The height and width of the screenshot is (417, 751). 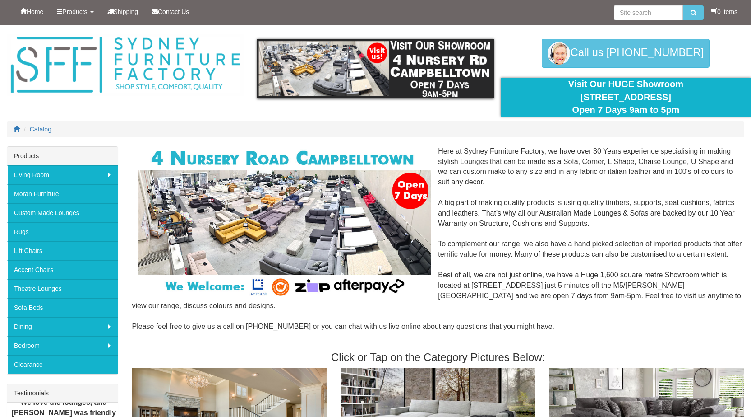 I want to click on input: Site search, so click(x=648, y=13).